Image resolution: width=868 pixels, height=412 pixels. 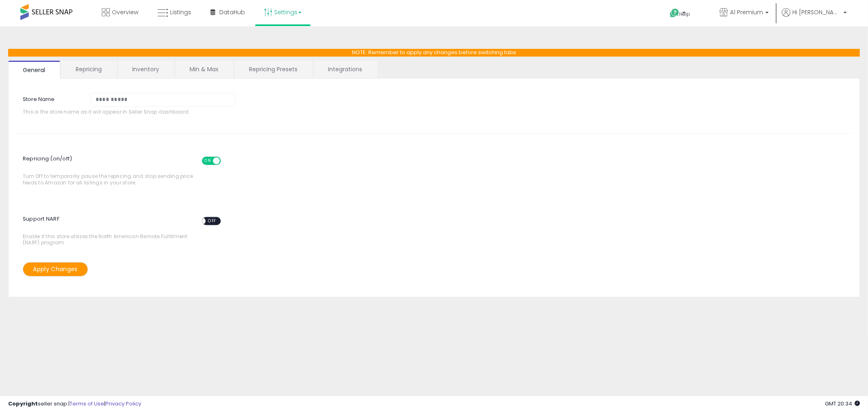 I want to click on label: Store Name, so click(x=50, y=98).